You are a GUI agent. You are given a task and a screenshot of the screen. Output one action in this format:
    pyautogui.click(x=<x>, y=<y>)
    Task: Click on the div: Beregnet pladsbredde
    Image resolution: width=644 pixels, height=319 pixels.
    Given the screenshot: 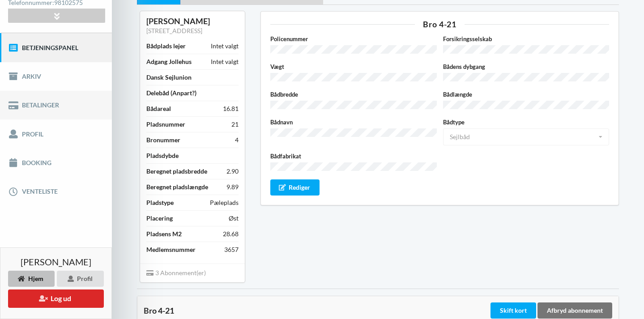 What is the action you would take?
    pyautogui.click(x=177, y=171)
    